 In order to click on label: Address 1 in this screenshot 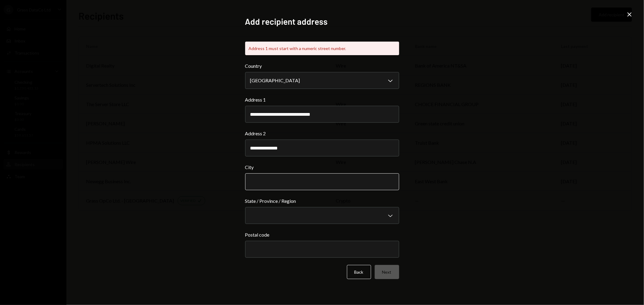, I will do `click(322, 100)`.